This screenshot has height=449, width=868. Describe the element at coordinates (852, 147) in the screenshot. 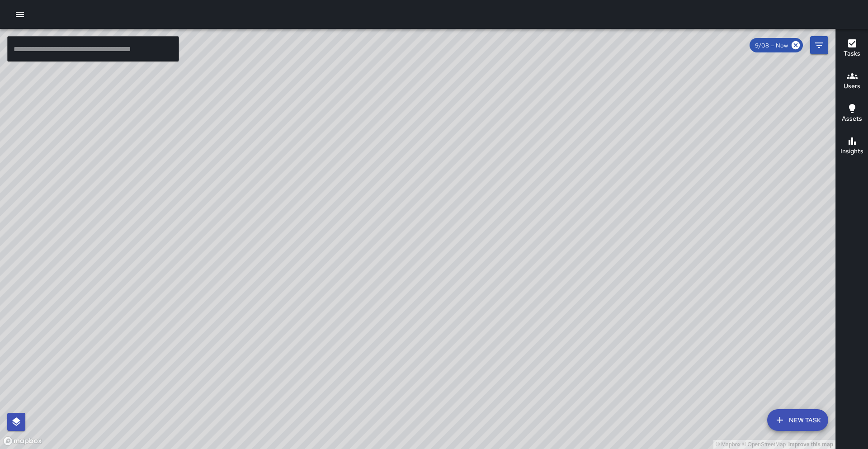

I see `button: Insights` at that location.